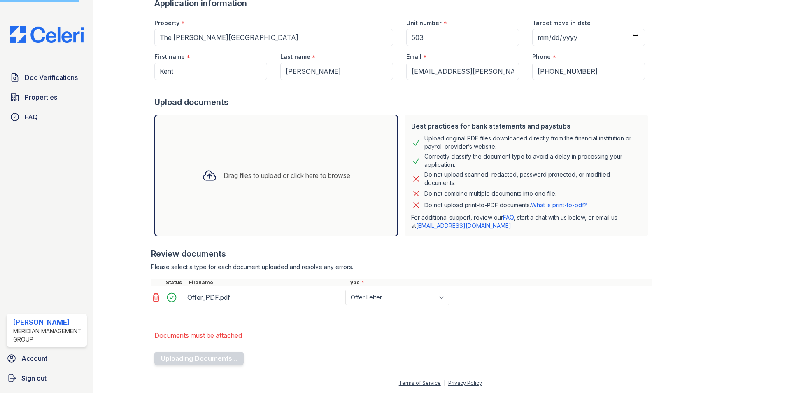 The width and height of the screenshot is (787, 393). Describe the element at coordinates (266, 282) in the screenshot. I see `div: Filename` at that location.